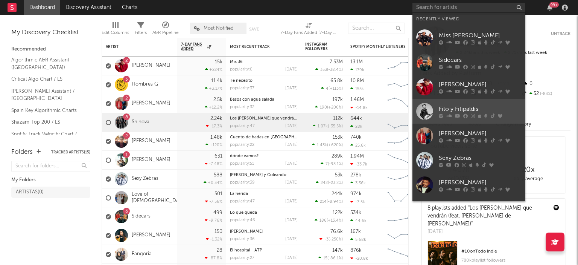 The image size is (578, 265). I want to click on div: Mis 36, so click(264, 62).